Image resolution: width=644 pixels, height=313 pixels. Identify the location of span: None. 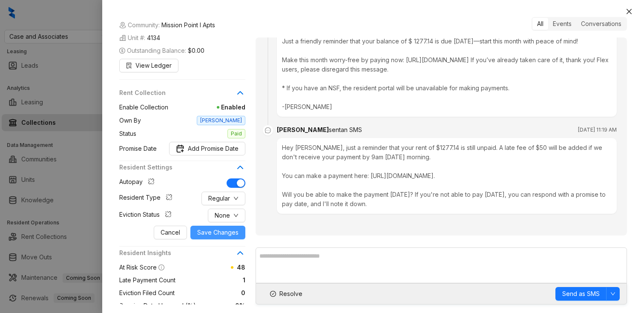
(222, 216).